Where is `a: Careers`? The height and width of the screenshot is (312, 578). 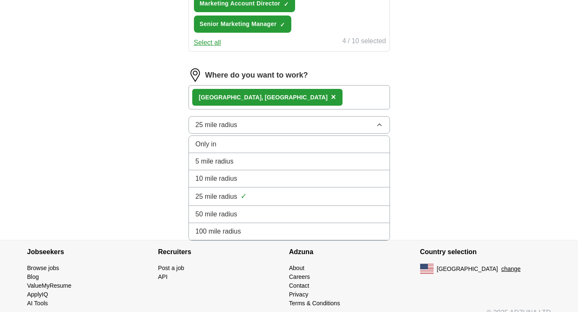 a: Careers is located at coordinates (300, 277).